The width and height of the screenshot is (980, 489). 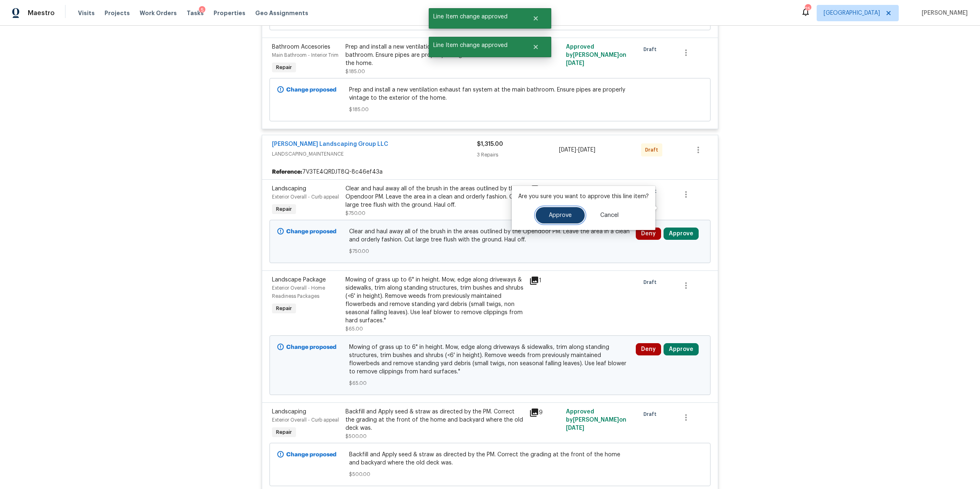 I want to click on div: Prep and install a new ventilation exhaust fan system at the main bathroom. Ensure pipes are prop..., so click(x=435, y=55).